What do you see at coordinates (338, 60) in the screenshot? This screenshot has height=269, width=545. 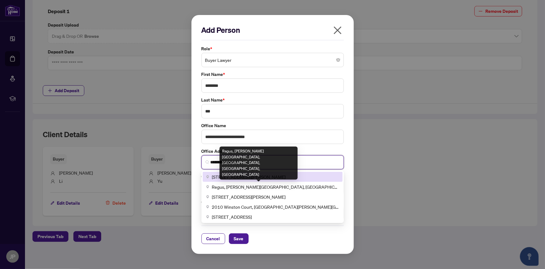 I see `span: close-circle` at bounding box center [338, 60].